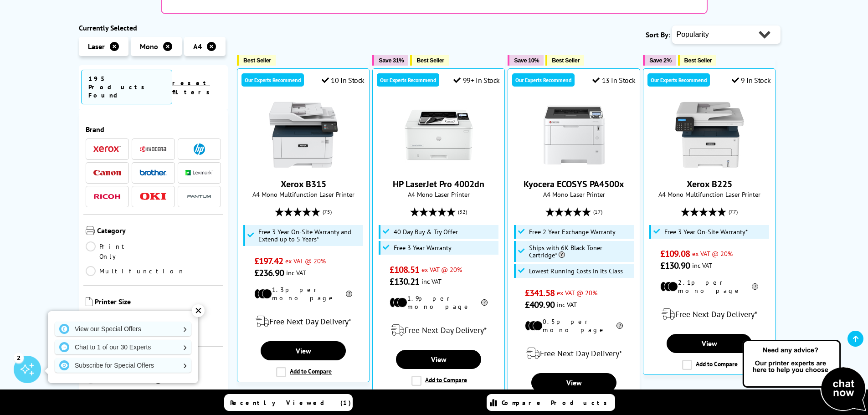 Image resolution: width=868 pixels, height=415 pixels. I want to click on span: 40 Day Buy & Try Offer, so click(426, 232).